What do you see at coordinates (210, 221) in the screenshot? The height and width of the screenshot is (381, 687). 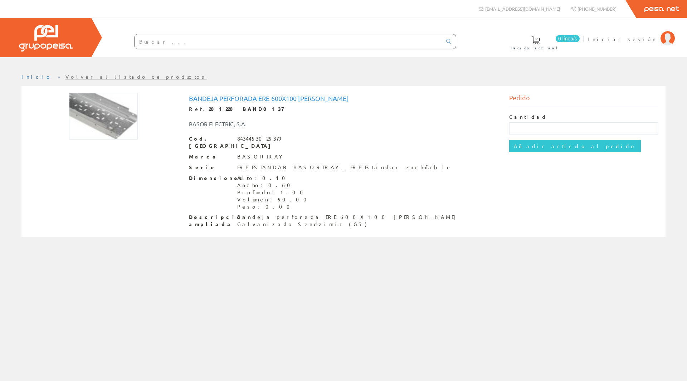 I see `span: Descripción ampliada` at bounding box center [210, 221].